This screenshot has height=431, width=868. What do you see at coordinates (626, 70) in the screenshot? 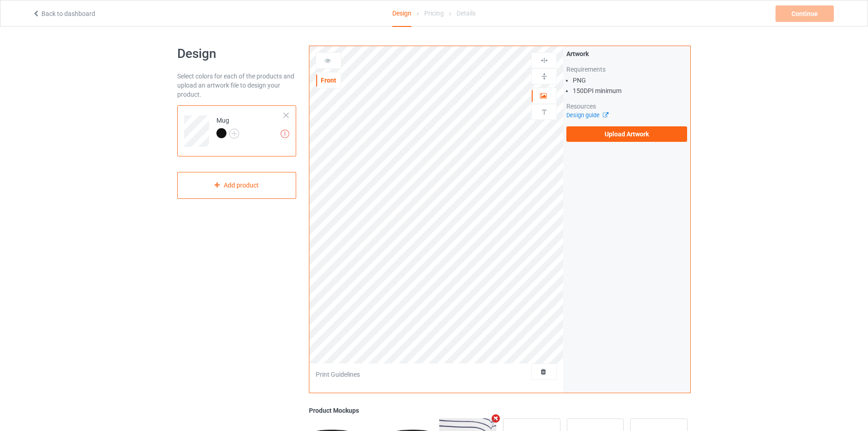
I see `div: Requirements` at bounding box center [626, 70].